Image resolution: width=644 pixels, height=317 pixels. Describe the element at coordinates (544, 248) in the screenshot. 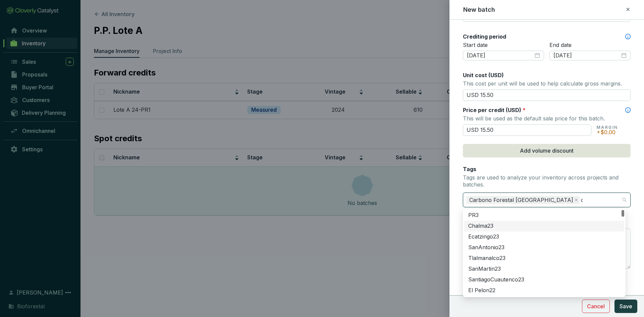

I see `div: SanAntonio23` at that location.